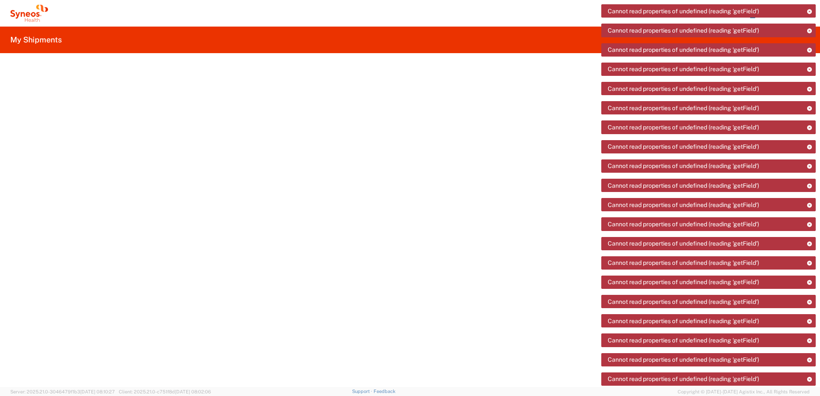  What do you see at coordinates (63, 392) in the screenshot?
I see `span: Server: 2025.21.0-3046479f1b3` at bounding box center [63, 392].